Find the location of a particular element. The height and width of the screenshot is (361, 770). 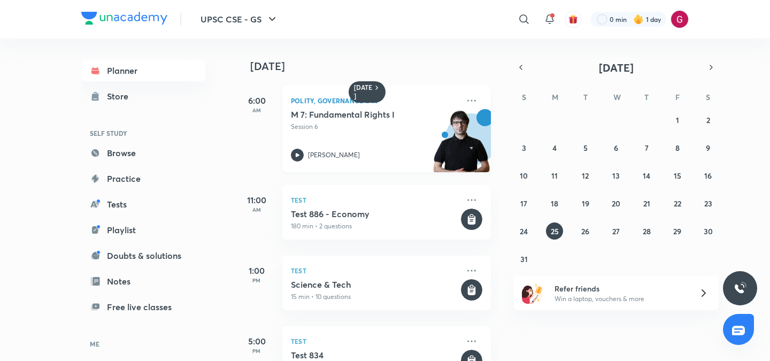

h5: 5:00 is located at coordinates (257, 341).